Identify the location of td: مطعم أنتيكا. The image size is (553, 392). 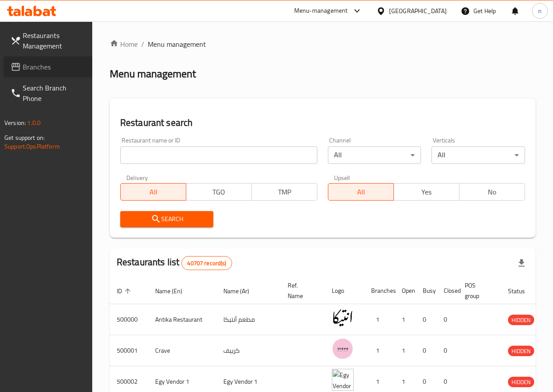
(248, 319).